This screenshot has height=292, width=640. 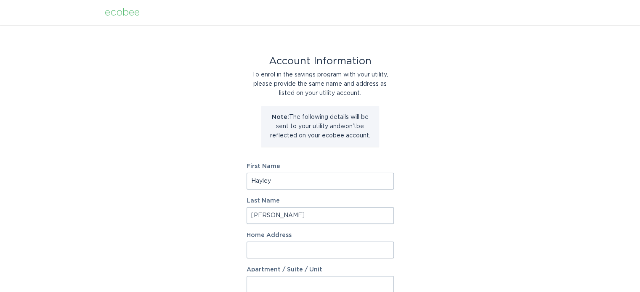 I want to click on label: Apartment / Suite / Unit, so click(x=320, y=270).